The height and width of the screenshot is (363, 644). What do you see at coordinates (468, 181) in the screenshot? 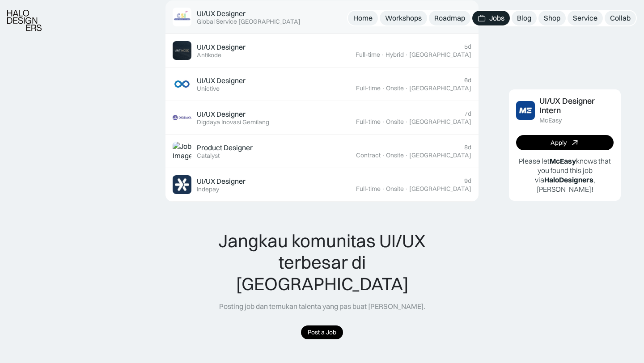
I see `div: 9d` at bounding box center [468, 181].